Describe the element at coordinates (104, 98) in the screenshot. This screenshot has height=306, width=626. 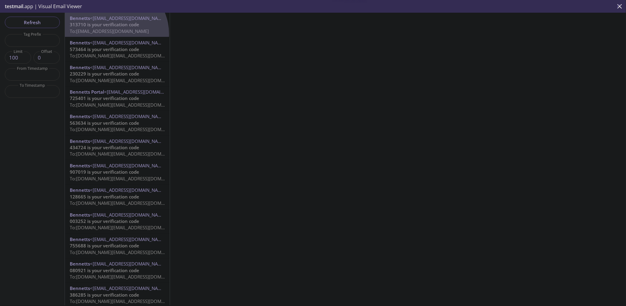
I see `span: 725401 is your verification code` at that location.